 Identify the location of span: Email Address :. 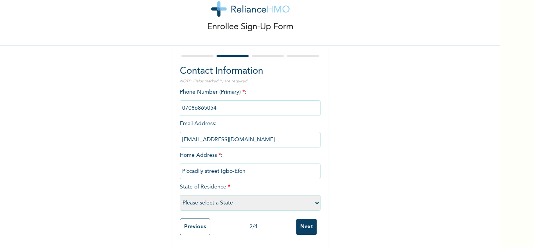
(250, 132).